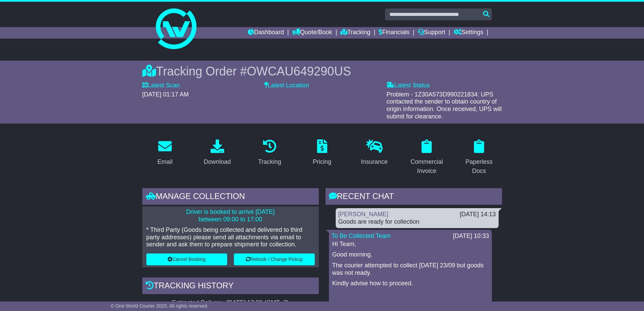 Image resolution: width=644 pixels, height=311 pixels. Describe the element at coordinates (375, 161) in the screenshot. I see `div: Insurance` at that location.